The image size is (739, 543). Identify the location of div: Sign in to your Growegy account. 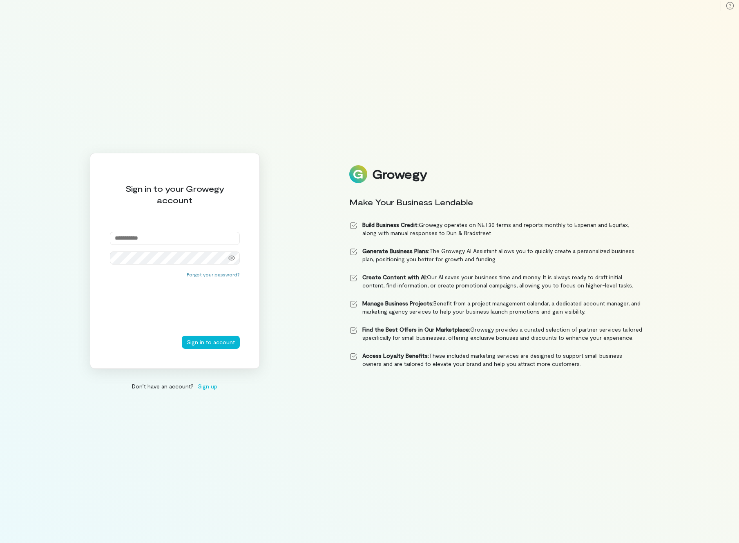
(175, 194).